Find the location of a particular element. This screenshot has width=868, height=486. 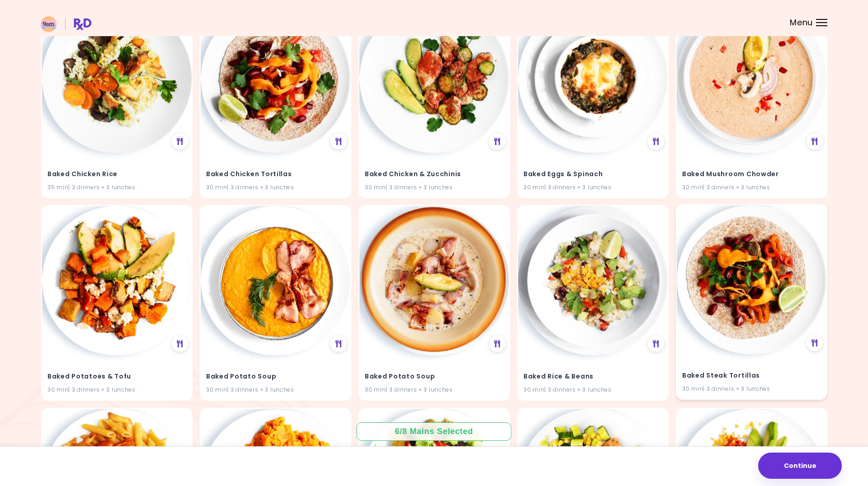

h4: Baked Chicken & Zucchinis is located at coordinates (434, 174).